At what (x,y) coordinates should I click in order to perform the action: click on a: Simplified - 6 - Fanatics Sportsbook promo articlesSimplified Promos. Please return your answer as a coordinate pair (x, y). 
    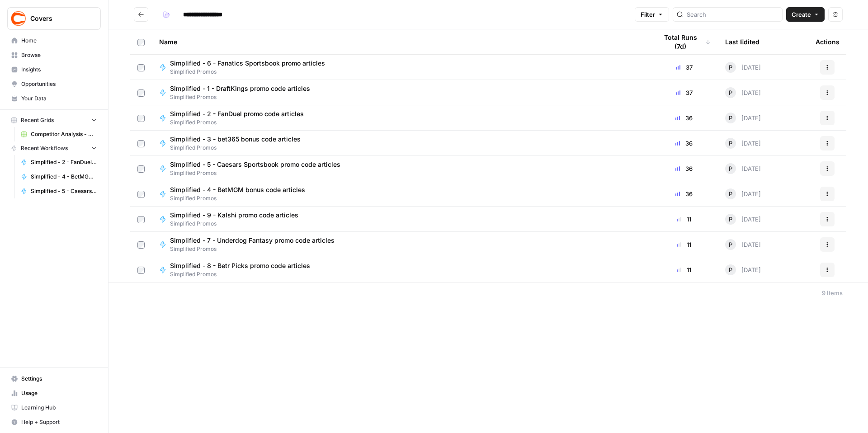
    Looking at the image, I should click on (401, 67).